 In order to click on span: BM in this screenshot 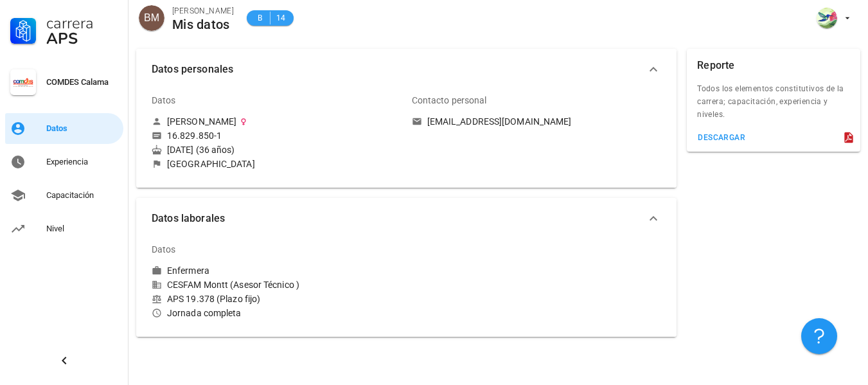, I will do `click(152, 18)`.